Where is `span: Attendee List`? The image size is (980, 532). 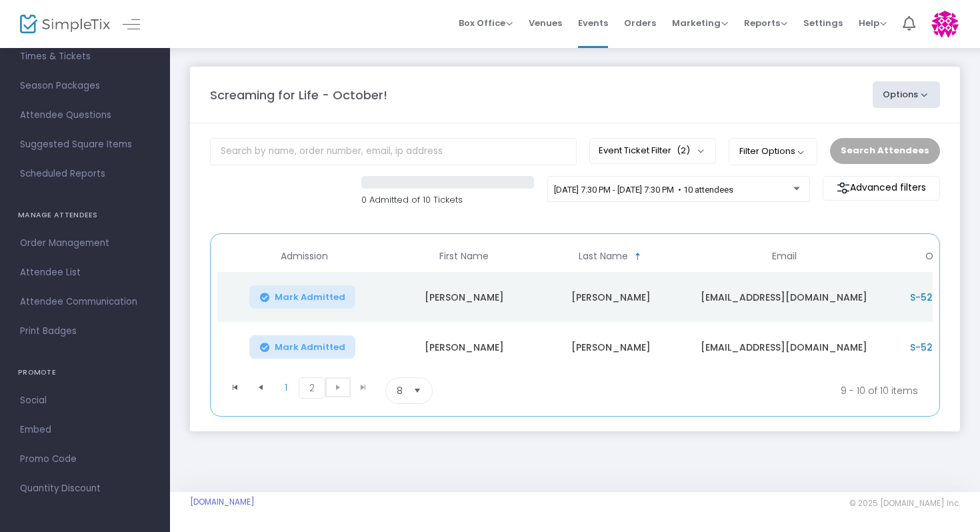
span: Attendee List is located at coordinates (85, 273).